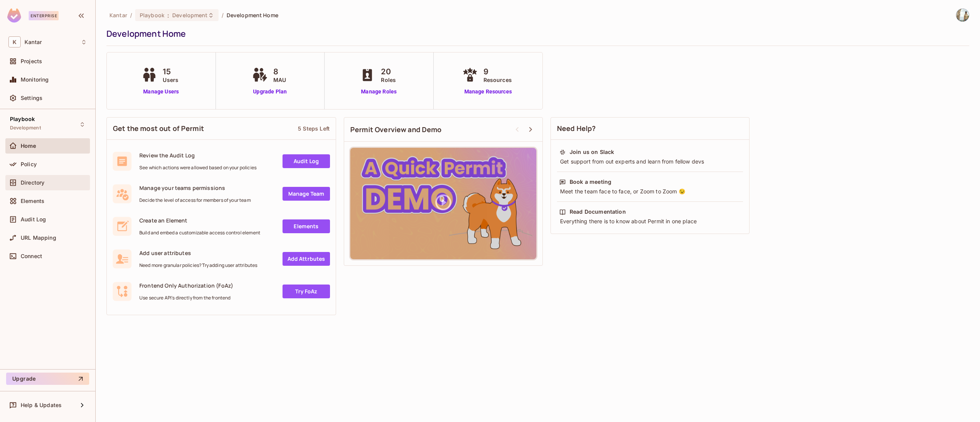 This screenshot has width=980, height=422. I want to click on div: Join us on Slack, so click(592, 152).